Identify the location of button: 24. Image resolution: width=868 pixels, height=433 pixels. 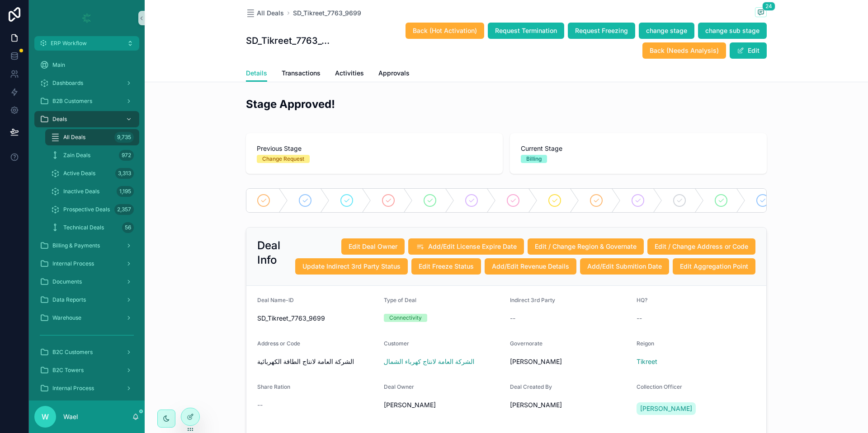
(761, 12).